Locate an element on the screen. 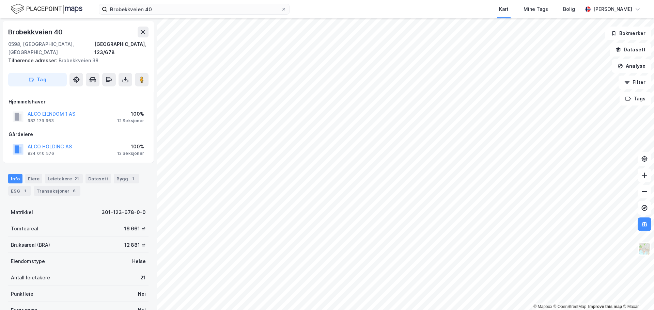 The image size is (654, 310). div: Hjemmelshaver is located at coordinates (78, 102).